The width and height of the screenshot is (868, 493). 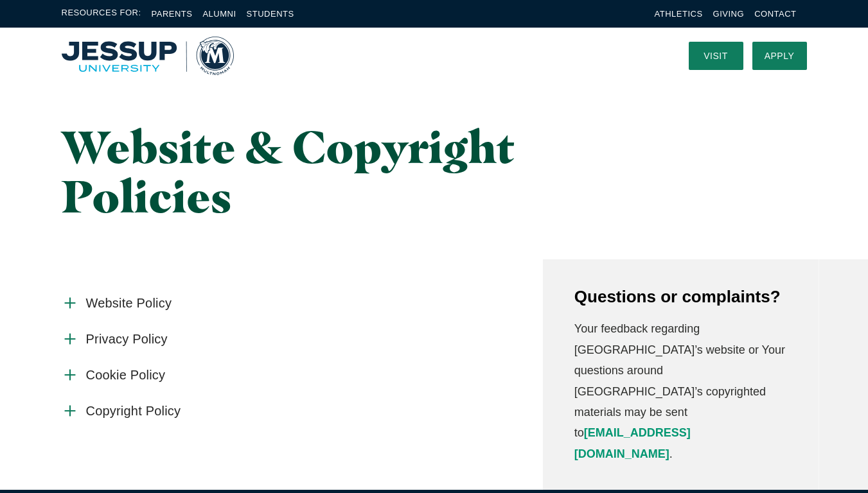 What do you see at coordinates (219, 13) in the screenshot?
I see `a: Alumni` at bounding box center [219, 13].